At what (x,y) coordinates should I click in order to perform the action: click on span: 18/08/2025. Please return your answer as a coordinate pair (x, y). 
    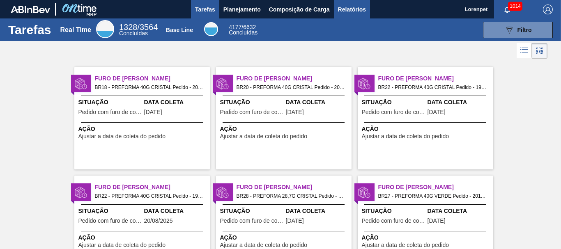
    Looking at the image, I should click on (295, 112).